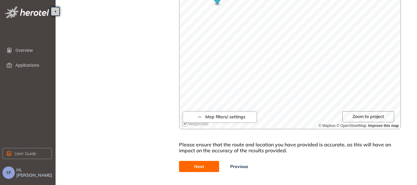 Image resolution: width=417 pixels, height=185 pixels. Describe the element at coordinates (25, 154) in the screenshot. I see `span: User Guide` at that location.